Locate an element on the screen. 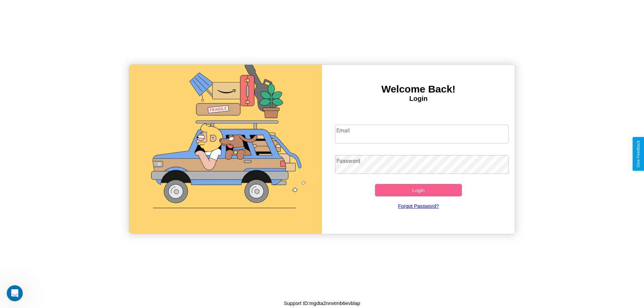 This screenshot has width=644, height=308. p: Support ID: mgdta2nnvtmb6evblap is located at coordinates (322, 303).